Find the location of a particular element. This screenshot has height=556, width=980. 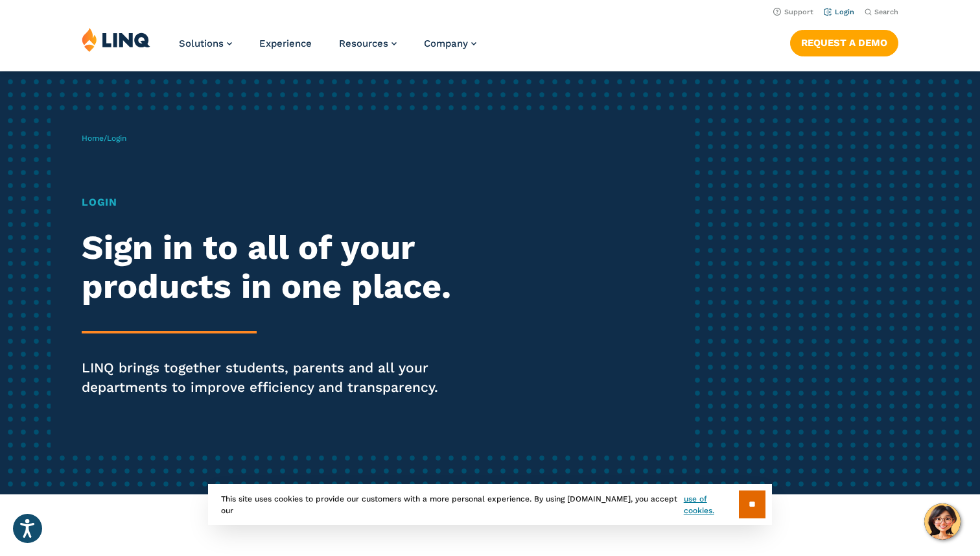

a: use of cookies. is located at coordinates (711, 505).